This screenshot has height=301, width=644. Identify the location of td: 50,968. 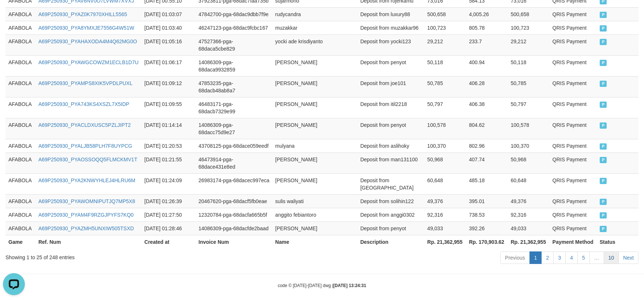
(445, 163).